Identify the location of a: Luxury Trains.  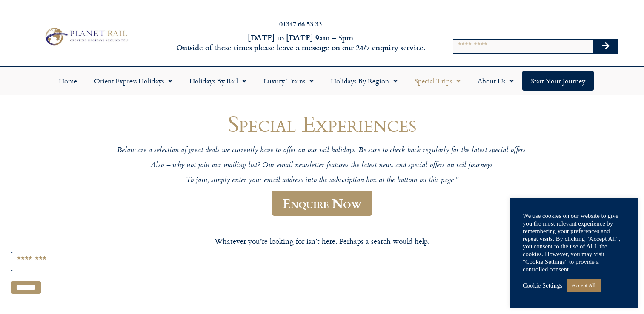
(289, 81).